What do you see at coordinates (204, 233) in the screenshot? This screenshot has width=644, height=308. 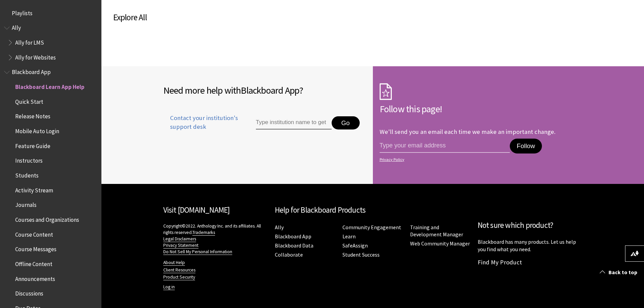 I see `a: Trademarks` at bounding box center [204, 233].